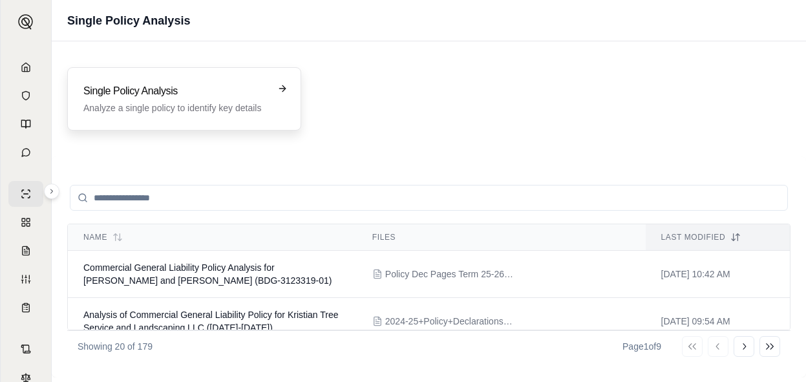 The width and height of the screenshot is (806, 382). What do you see at coordinates (207, 274) in the screenshot?
I see `span: Commercial General Liability Policy Analysis for Dean and Danielle Lacorte (BDG-3123319-01)` at bounding box center [207, 274].